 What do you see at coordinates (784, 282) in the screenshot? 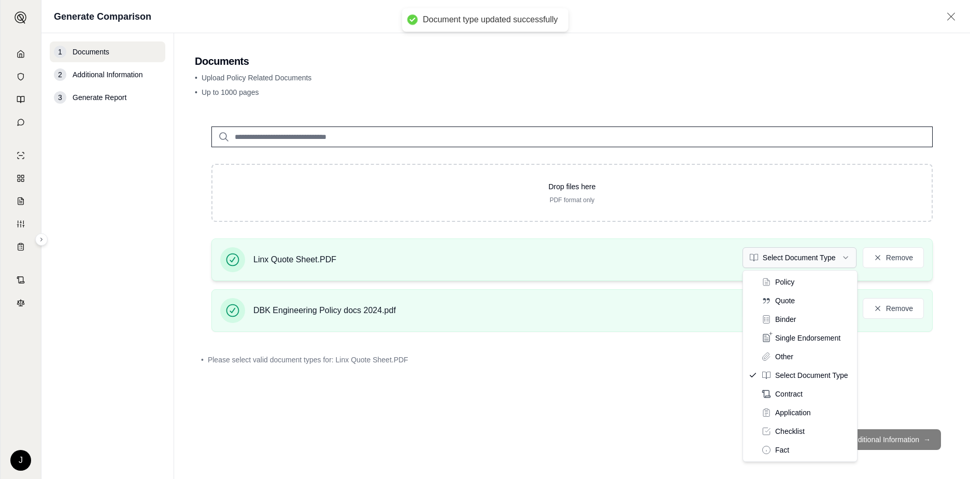
I see `span: Policy` at bounding box center [784, 282].